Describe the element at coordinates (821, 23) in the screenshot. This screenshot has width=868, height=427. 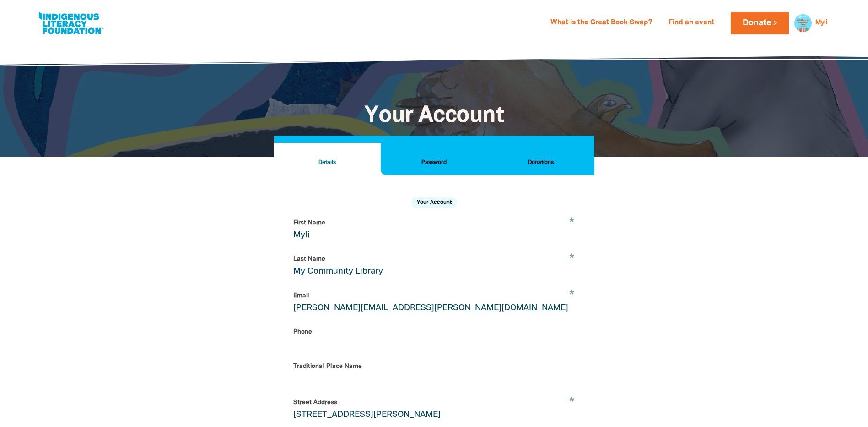
I see `a: Myli` at that location.